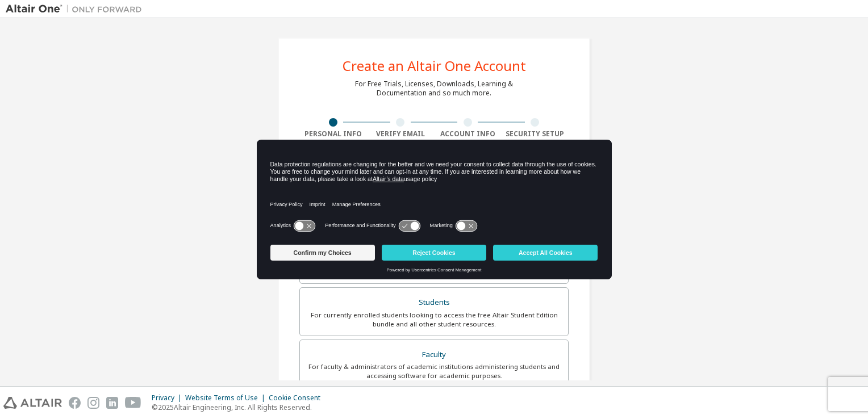 The height and width of the screenshot is (419, 868). I want to click on div: Students, so click(434, 302).